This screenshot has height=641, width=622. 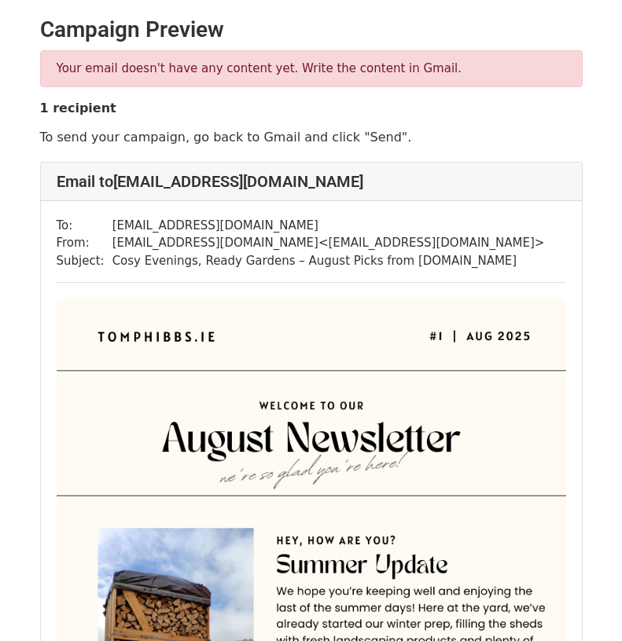 What do you see at coordinates (84, 261) in the screenshot?
I see `td: Subject:` at bounding box center [84, 261].